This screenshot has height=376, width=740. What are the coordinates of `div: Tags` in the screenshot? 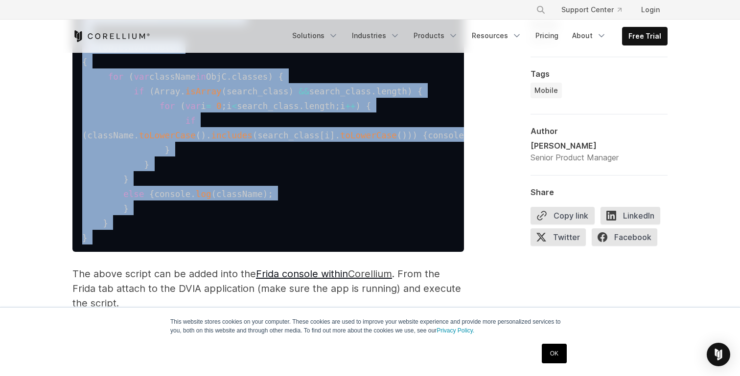 It's located at (599, 74).